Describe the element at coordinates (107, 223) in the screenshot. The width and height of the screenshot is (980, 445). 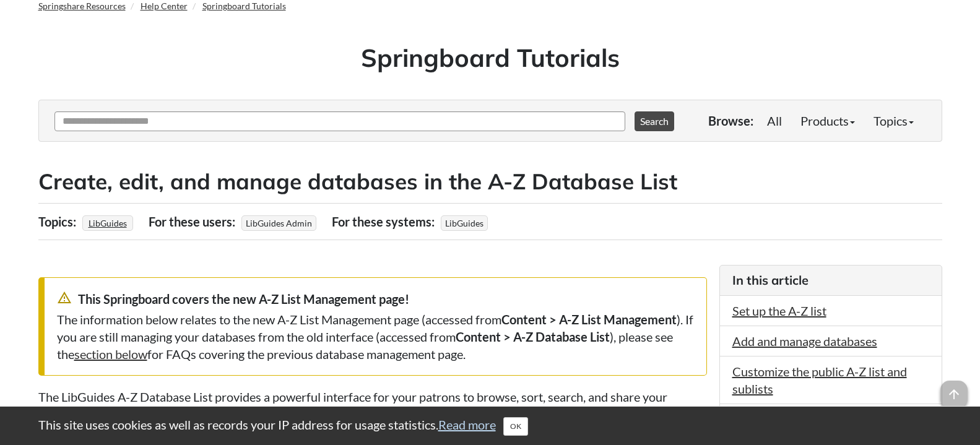
I see `a: LibGuides` at that location.